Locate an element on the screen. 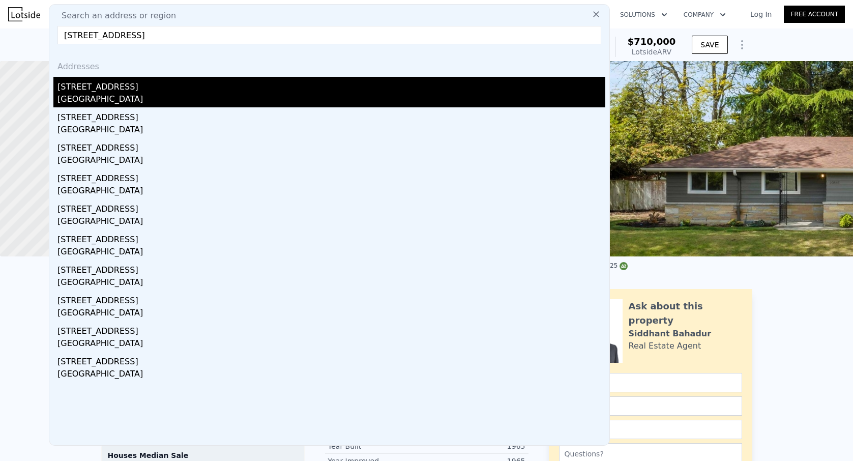 This screenshot has width=853, height=461. button: Company is located at coordinates (704, 15).